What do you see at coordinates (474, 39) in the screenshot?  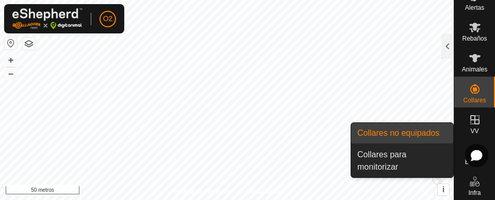 I see `font: Rebaños` at bounding box center [474, 39].